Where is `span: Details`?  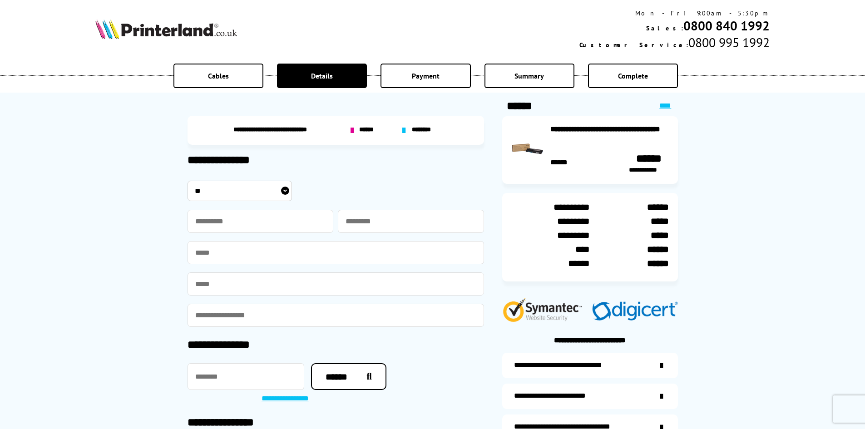 span: Details is located at coordinates (322, 76).